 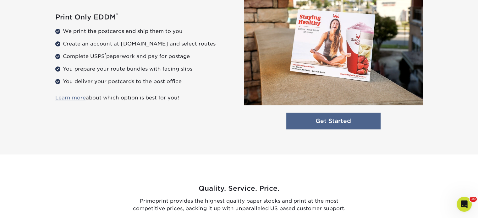 I want to click on p: about which option is best for you!, so click(x=145, y=98).